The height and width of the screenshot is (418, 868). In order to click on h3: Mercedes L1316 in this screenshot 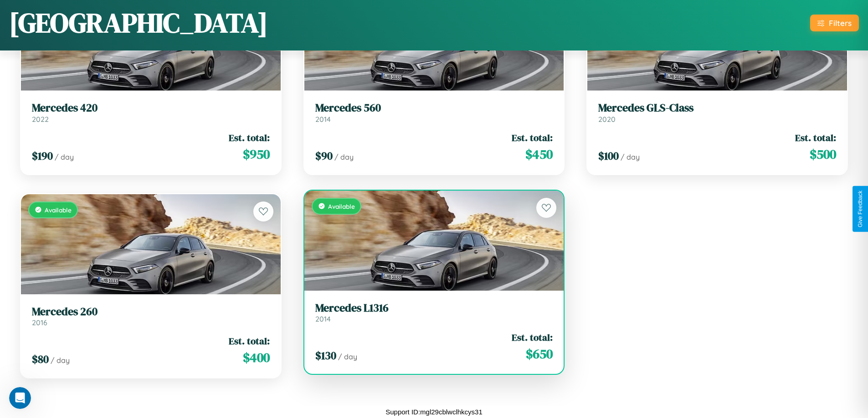, I will do `click(434, 308)`.